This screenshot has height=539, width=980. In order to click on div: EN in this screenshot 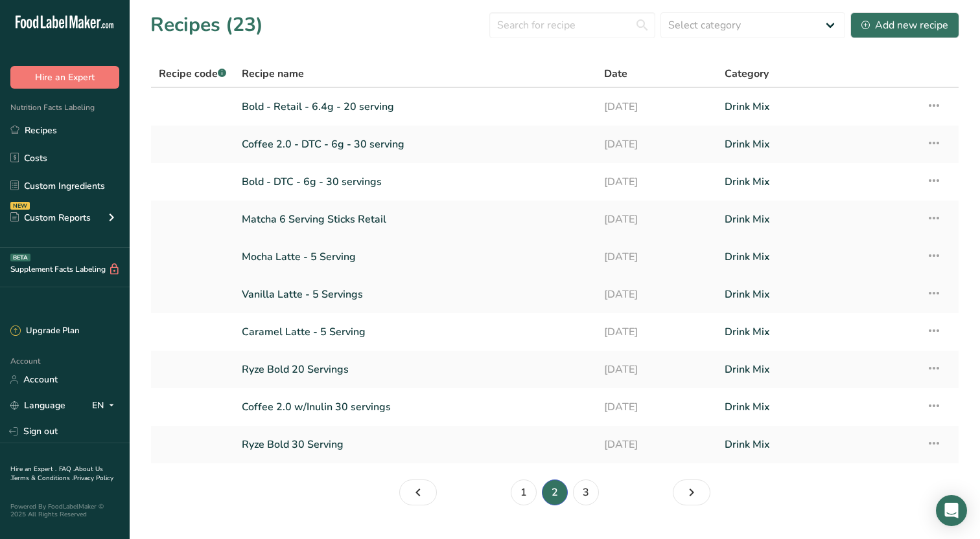, I will do `click(106, 406)`.